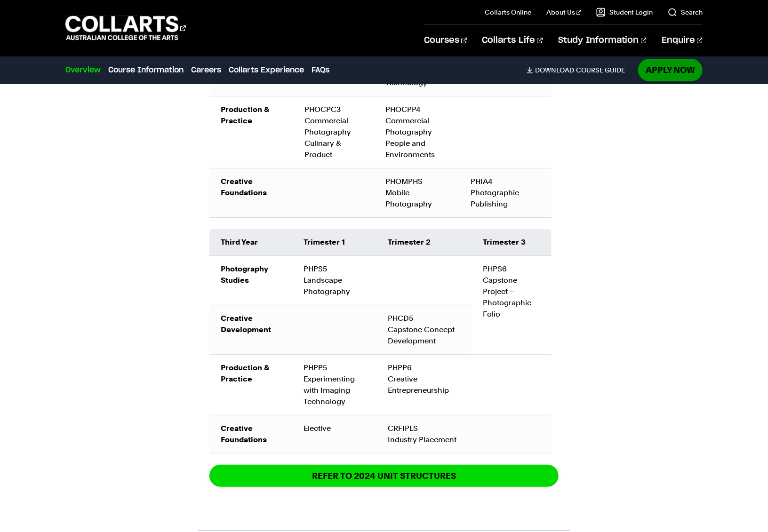 The height and width of the screenshot is (532, 768). I want to click on a: Course Information, so click(146, 70).